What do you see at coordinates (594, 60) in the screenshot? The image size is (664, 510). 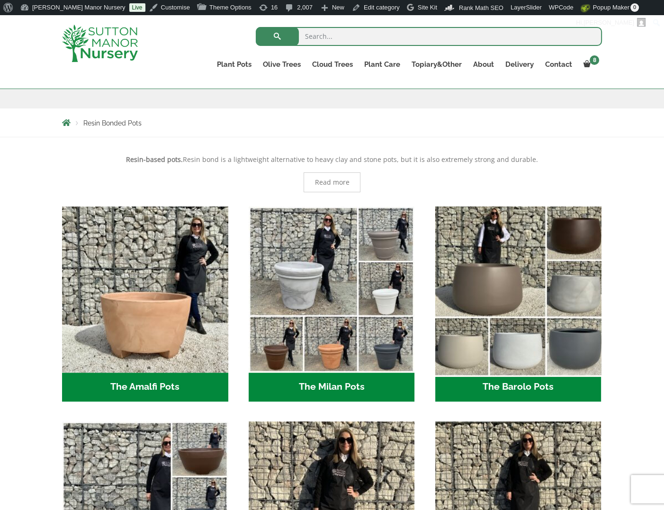 I see `span: 8` at bounding box center [594, 60].